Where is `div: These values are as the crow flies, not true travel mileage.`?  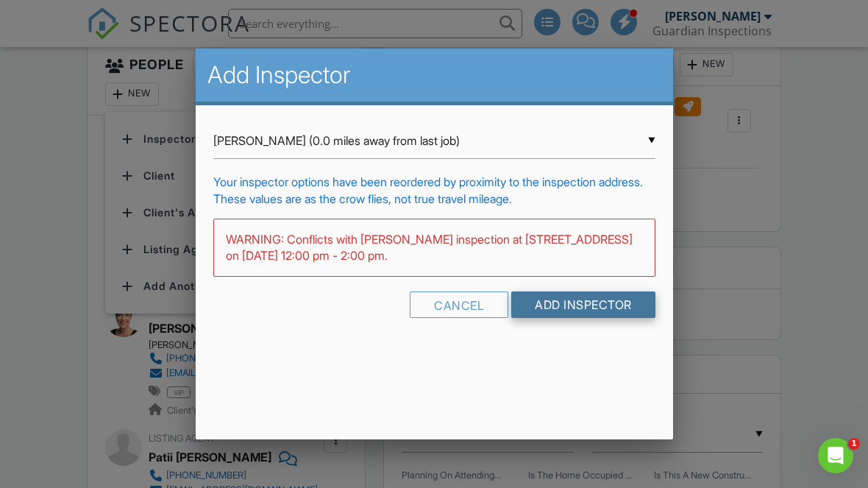
div: These values are as the crow flies, not true travel mileage. is located at coordinates (434, 199).